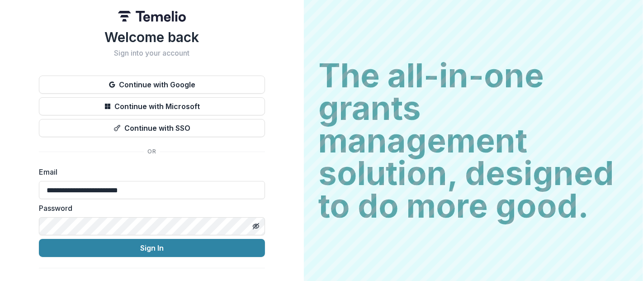 Image resolution: width=643 pixels, height=281 pixels. Describe the element at coordinates (152, 248) in the screenshot. I see `button: Sign In` at that location.